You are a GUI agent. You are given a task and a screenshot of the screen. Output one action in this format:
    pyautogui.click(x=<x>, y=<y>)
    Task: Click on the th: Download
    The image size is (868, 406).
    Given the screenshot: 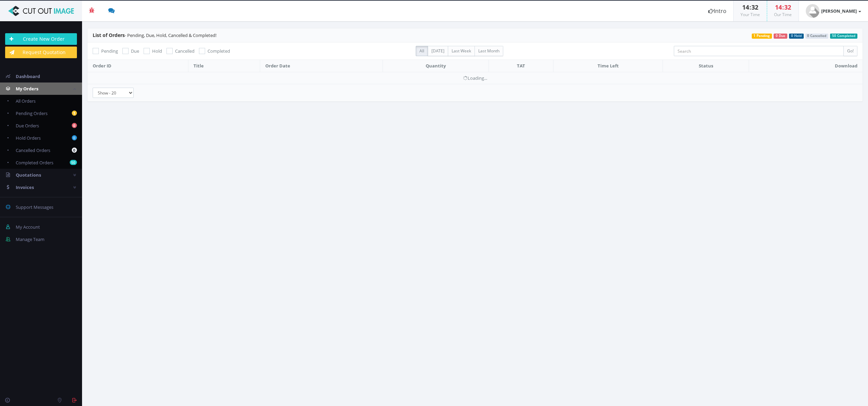 What is the action you would take?
    pyautogui.click(x=805, y=66)
    